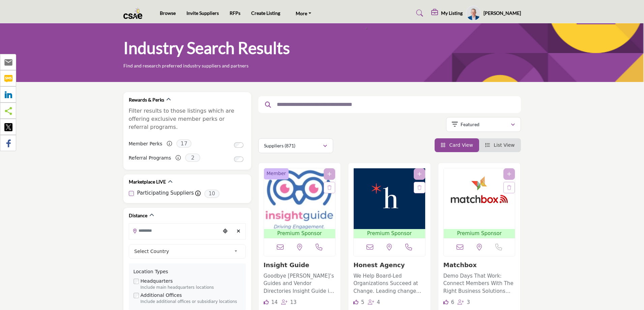 This screenshot has height=310, width=644. I want to click on div: Clear search location, so click(239, 231).